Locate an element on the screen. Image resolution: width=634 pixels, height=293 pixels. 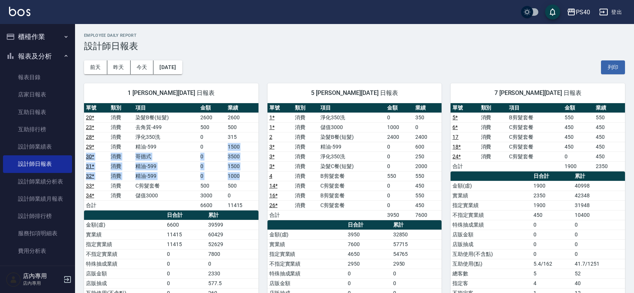
a: 2 is located at coordinates (271, 137).